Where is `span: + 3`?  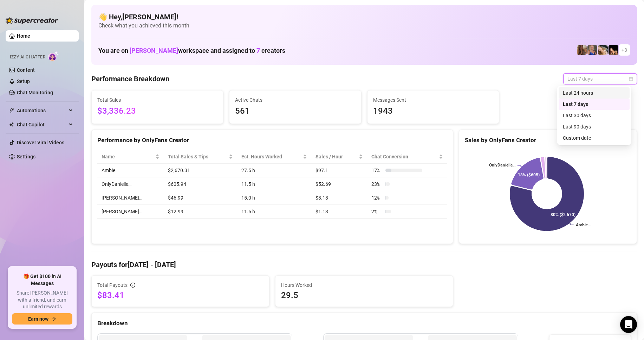 span: + 3 is located at coordinates (625, 50).